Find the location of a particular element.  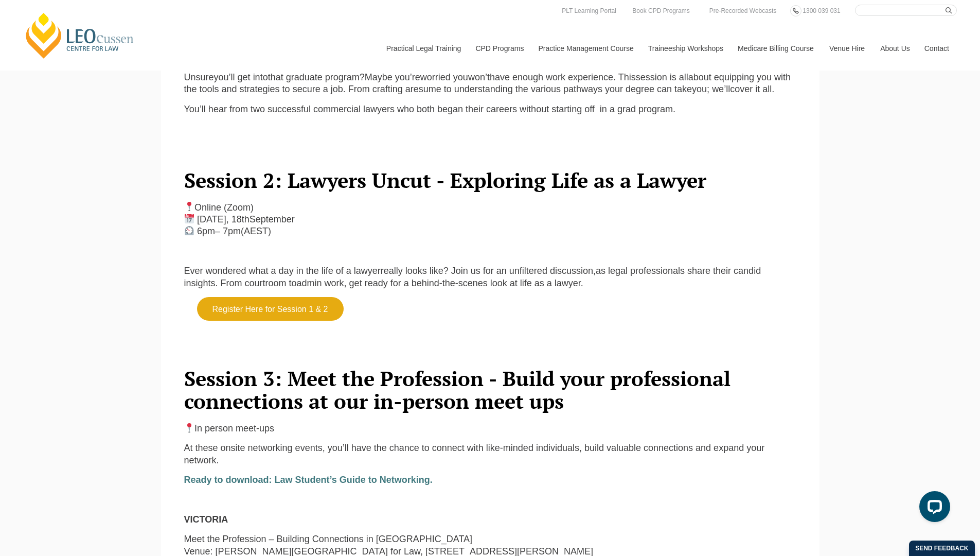

span: into is located at coordinates (261, 77).